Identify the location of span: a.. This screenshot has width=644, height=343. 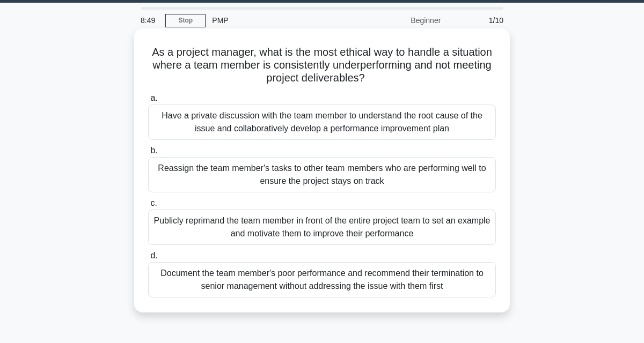
(153, 98).